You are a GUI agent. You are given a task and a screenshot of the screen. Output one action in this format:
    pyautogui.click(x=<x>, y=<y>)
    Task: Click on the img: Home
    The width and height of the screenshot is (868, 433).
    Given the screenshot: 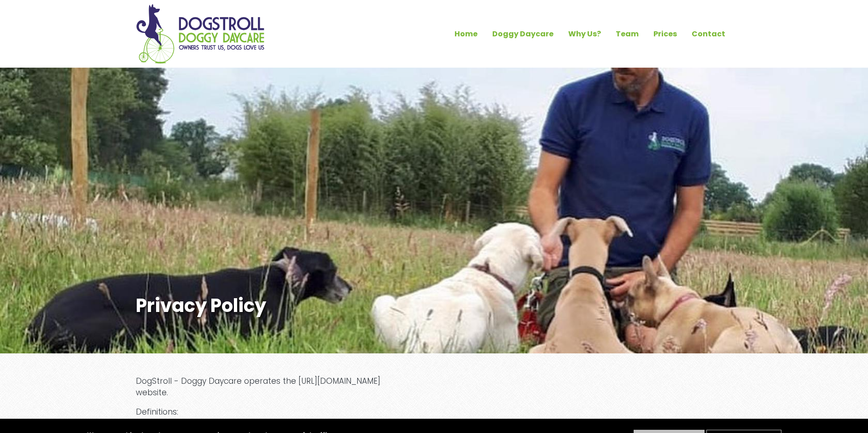 What is the action you would take?
    pyautogui.click(x=201, y=34)
    